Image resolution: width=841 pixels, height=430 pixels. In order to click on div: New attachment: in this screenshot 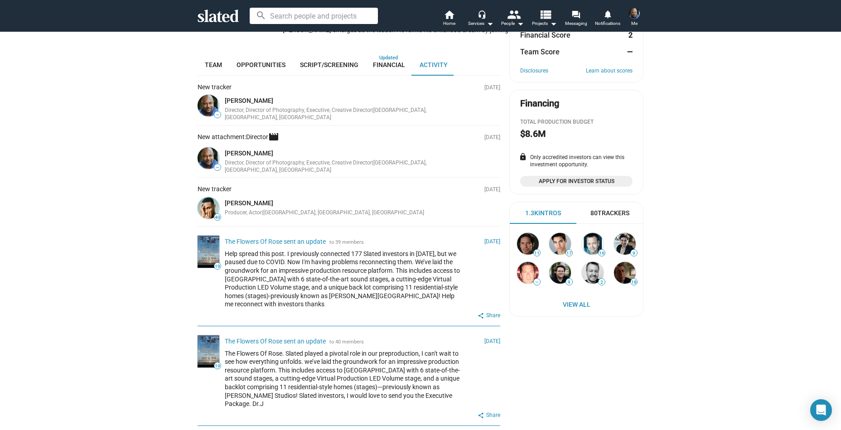, I will do `click(329, 138)`.